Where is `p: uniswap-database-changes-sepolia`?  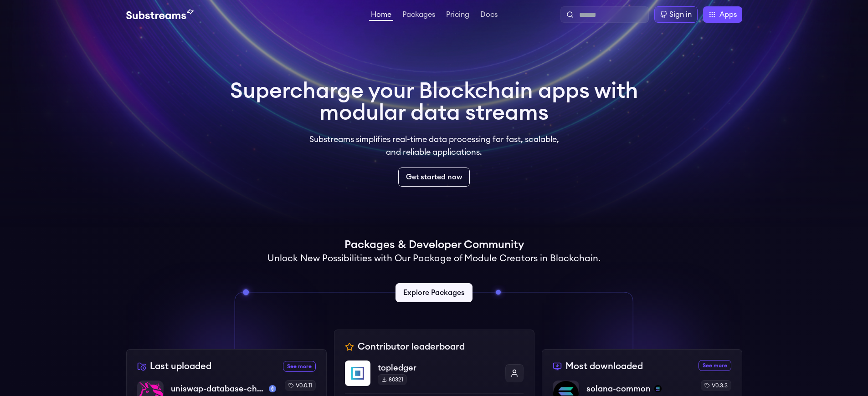 p: uniswap-database-changes-sepolia is located at coordinates (218, 389).